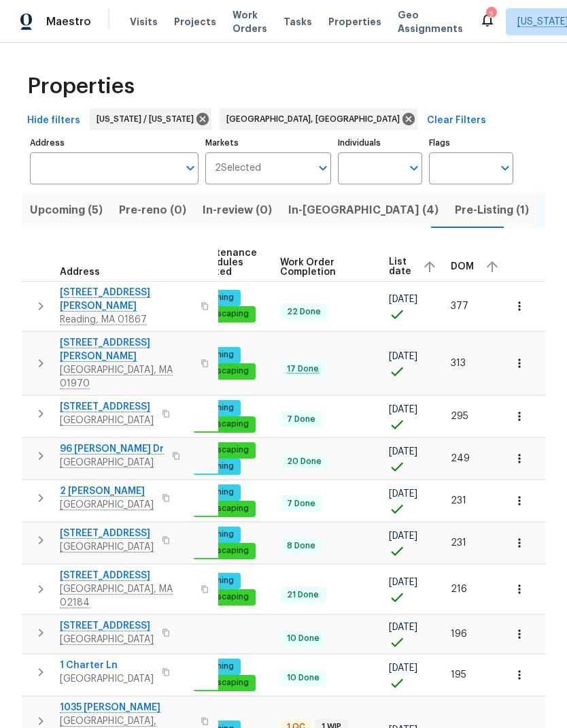 The height and width of the screenshot is (728, 567). I want to click on span: DOM, so click(462, 266).